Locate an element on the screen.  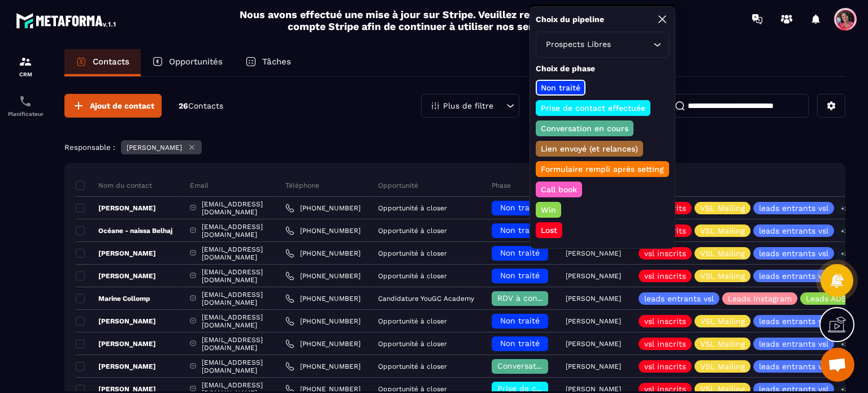
p: Phase is located at coordinates (502, 185).